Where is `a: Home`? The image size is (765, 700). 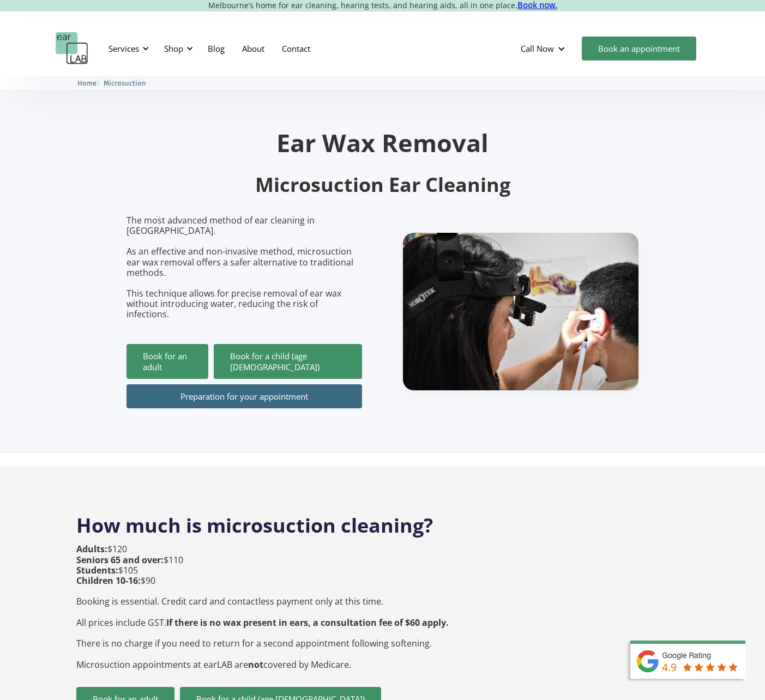
a: Home is located at coordinates (87, 82).